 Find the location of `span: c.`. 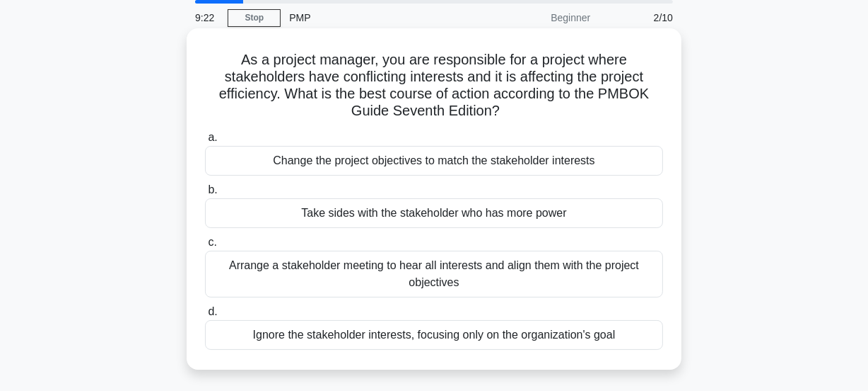

span: c. is located at coordinates (212, 241).